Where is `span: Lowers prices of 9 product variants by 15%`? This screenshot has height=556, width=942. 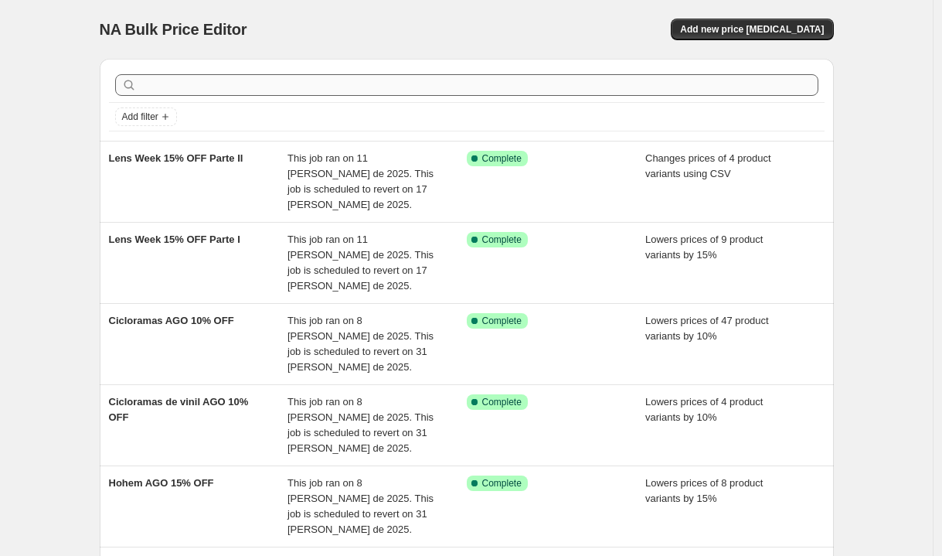
span: Lowers prices of 9 product variants by 15% is located at coordinates (704, 247).